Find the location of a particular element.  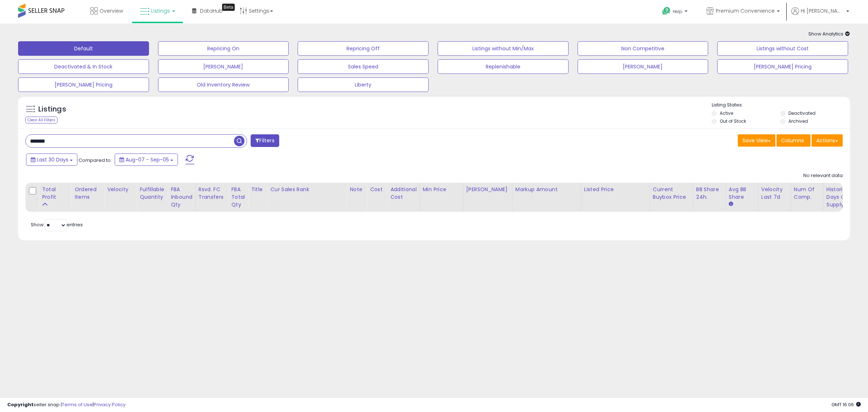

label: Deactivated is located at coordinates (802, 113).